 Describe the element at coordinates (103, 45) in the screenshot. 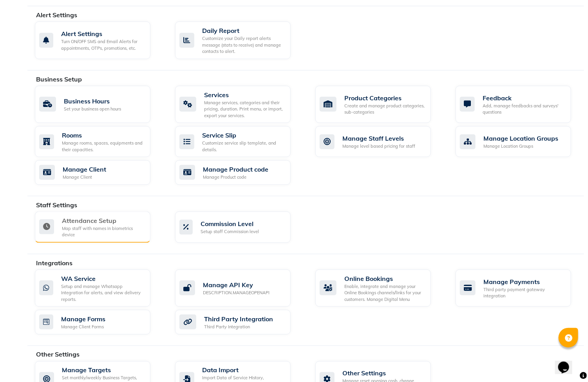

I see `div: Turn ON/OFF SMS and Email Alerts for appointments, OTPs, promotions, etc.` at that location.